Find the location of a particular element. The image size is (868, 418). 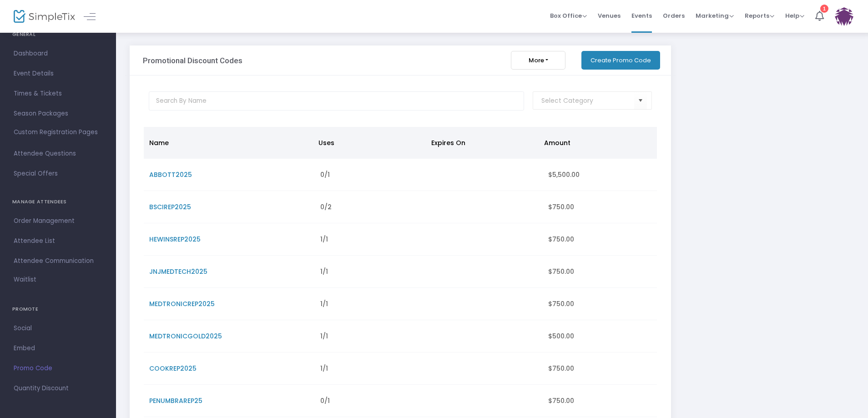

span: Order Management is located at coordinates (58, 221).